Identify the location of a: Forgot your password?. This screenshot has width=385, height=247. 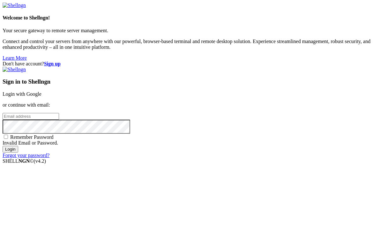
(26, 155).